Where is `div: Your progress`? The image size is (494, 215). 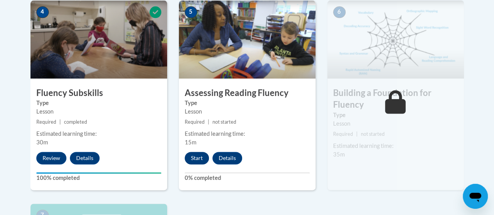
div: Your progress is located at coordinates (99, 173).